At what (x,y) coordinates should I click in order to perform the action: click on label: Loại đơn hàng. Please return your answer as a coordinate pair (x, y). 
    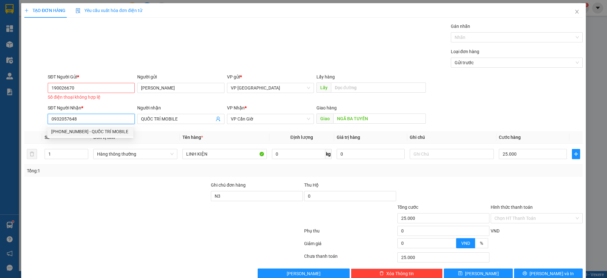
    Looking at the image, I should click on (465, 52).